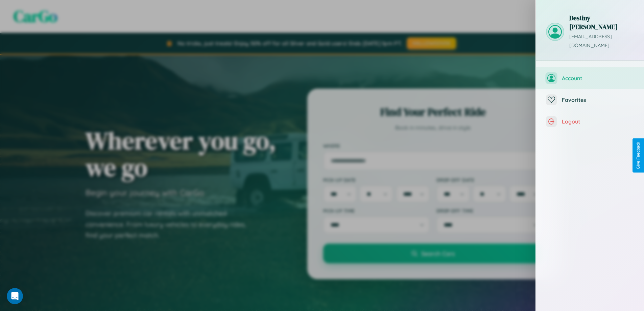 This screenshot has height=311, width=644. I want to click on span: Favorites, so click(597, 100).